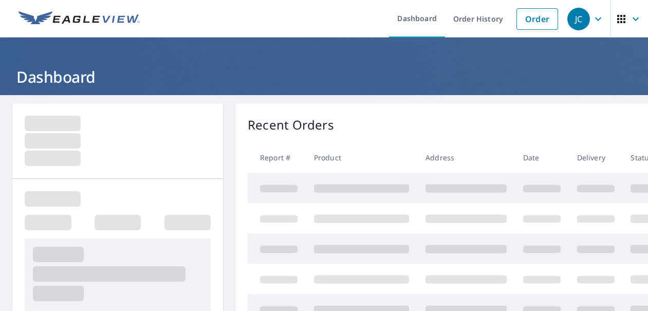  Describe the element at coordinates (324, 77) in the screenshot. I see `h1: Dashboard` at that location.